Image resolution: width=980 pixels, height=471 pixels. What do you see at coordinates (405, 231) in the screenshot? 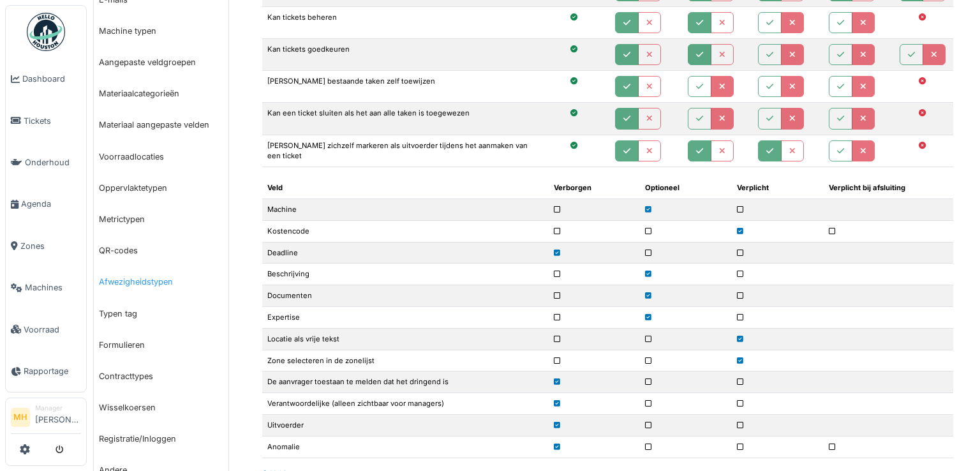
I see `td: Kostencode` at bounding box center [405, 231].